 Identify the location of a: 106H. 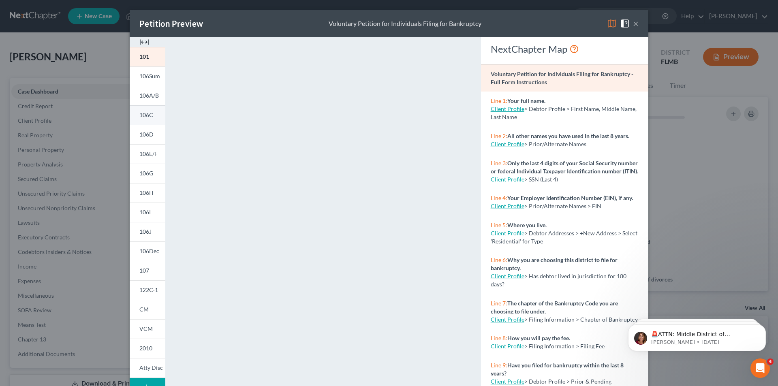
(148, 193).